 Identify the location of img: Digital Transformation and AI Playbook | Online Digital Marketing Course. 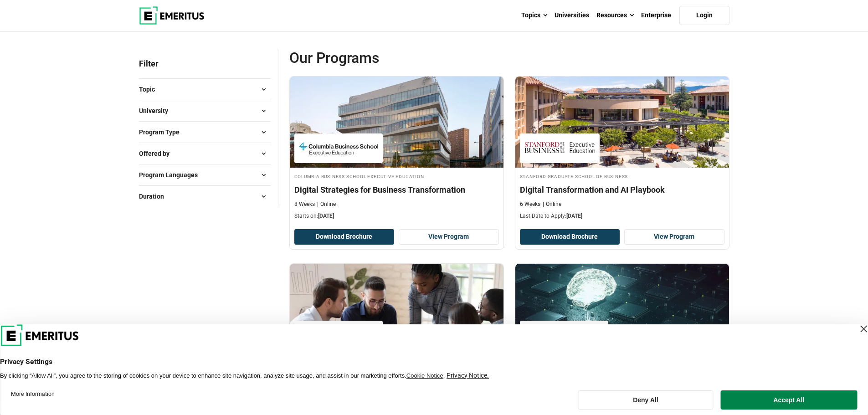
(622, 122).